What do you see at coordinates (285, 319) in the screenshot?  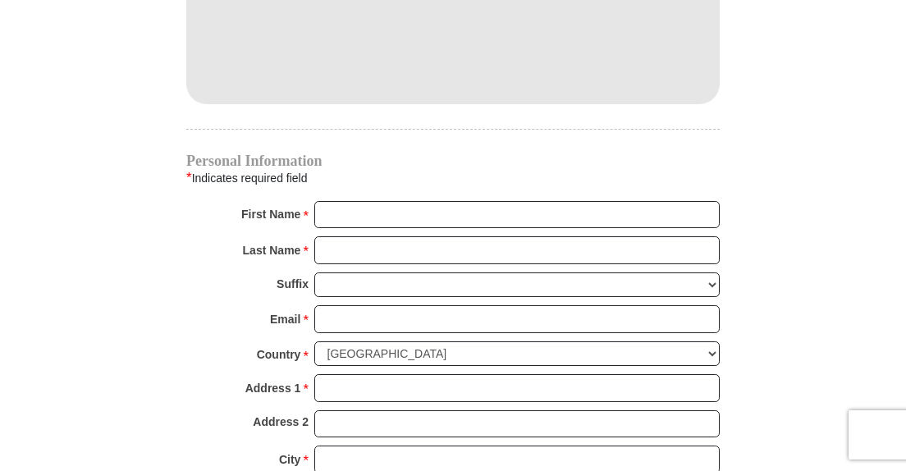 I see `strong: Email` at bounding box center [285, 319].